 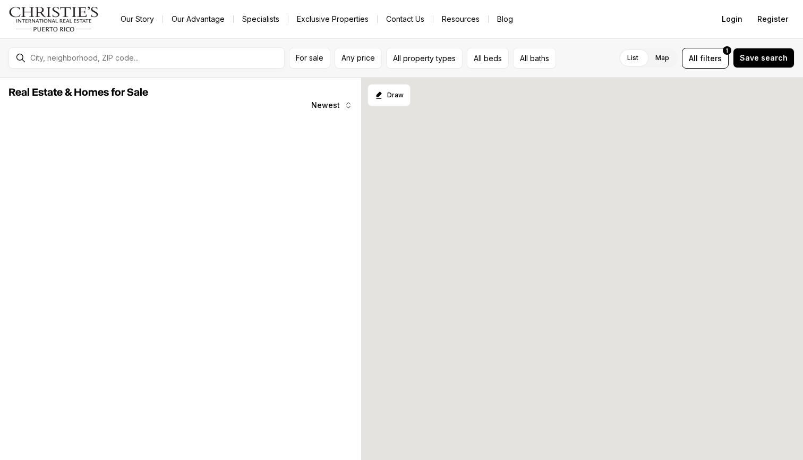 What do you see at coordinates (764, 58) in the screenshot?
I see `button: Save search` at bounding box center [764, 58].